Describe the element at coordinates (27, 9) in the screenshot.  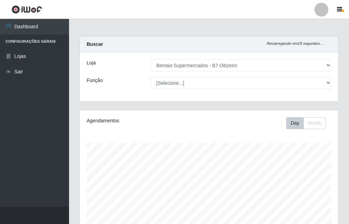
I see `img: CoreUI Logo` at that location.